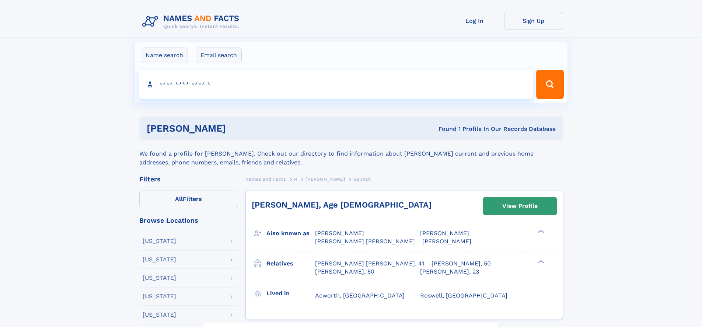 This screenshot has width=702, height=327. Describe the element at coordinates (189, 199) in the screenshot. I see `label: Filters` at that location.